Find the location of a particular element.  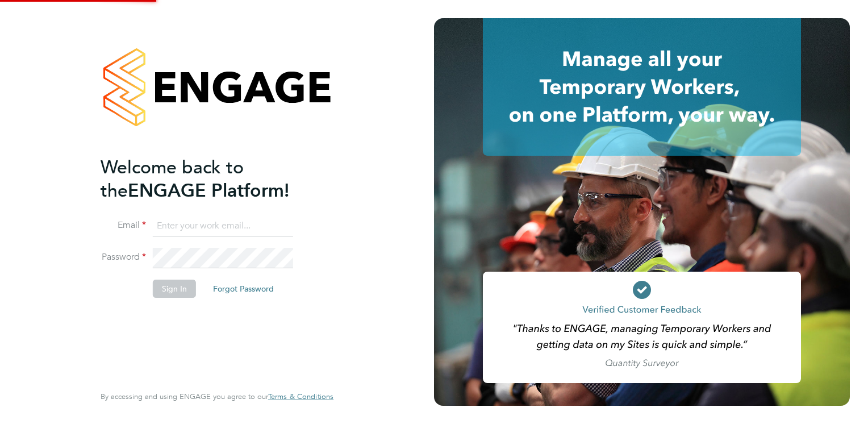

a: Terms & Conditions is located at coordinates (300, 397).